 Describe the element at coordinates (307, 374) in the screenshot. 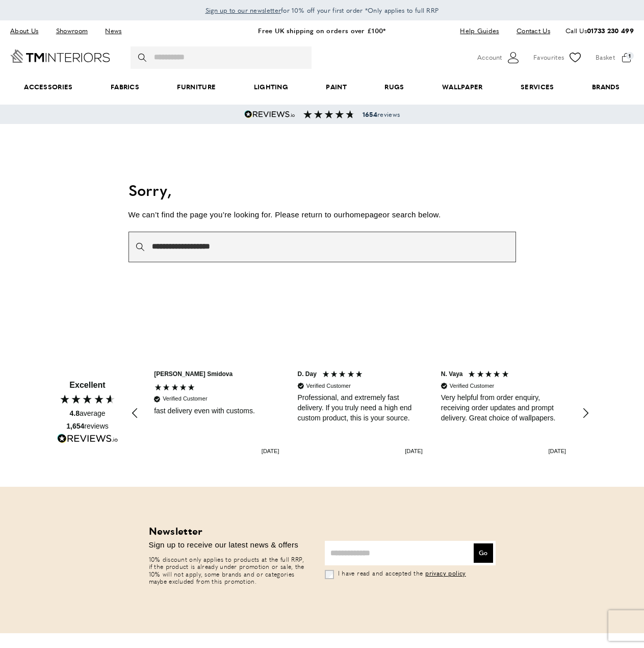

I see `div: D. Day` at that location.